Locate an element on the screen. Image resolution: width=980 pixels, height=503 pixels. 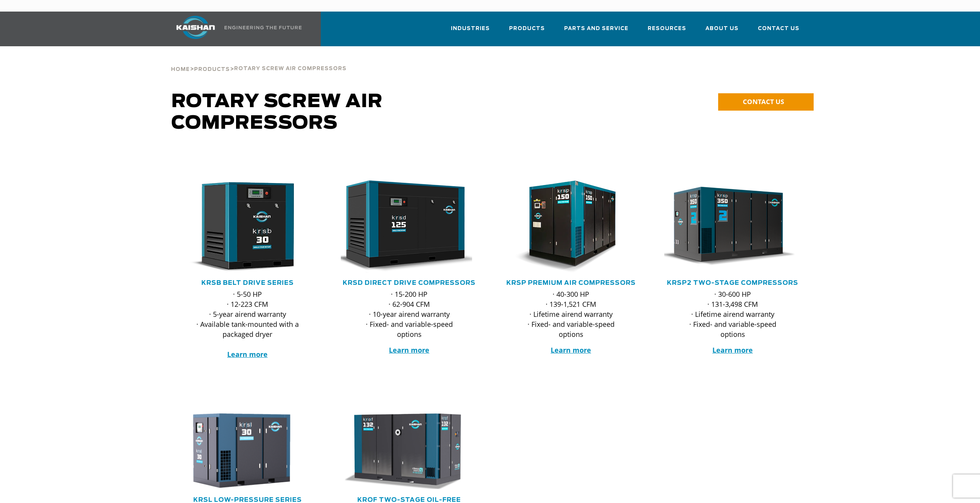
div: krsp150 is located at coordinates (571, 226).